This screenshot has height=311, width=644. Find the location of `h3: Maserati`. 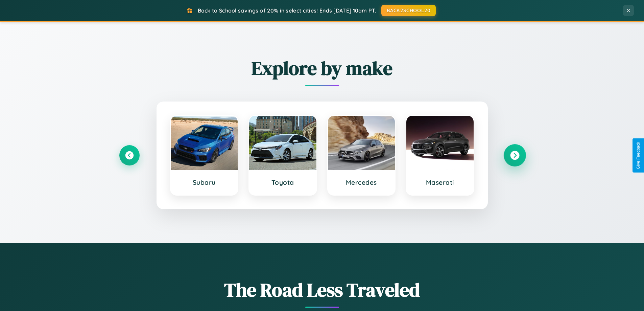

h3: Maserati is located at coordinates (440, 182).